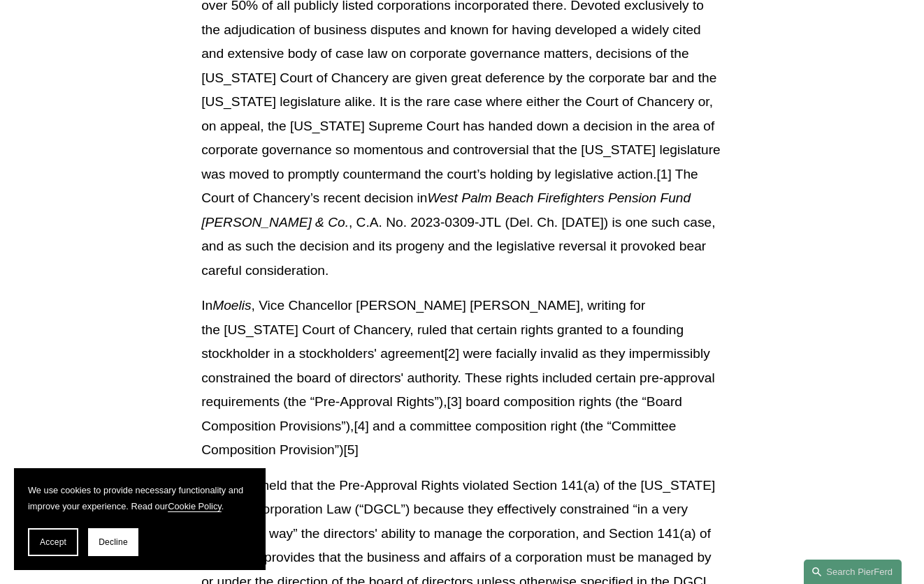 Image resolution: width=924 pixels, height=584 pixels. What do you see at coordinates (139, 499) in the screenshot?
I see `p: We use cookies to provide necessary functionality and improve your experience. Read our .` at bounding box center [139, 499].